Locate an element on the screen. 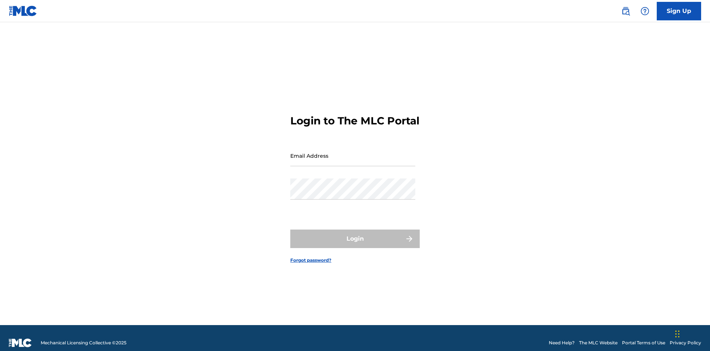 This screenshot has height=351, width=710. div: Drag is located at coordinates (678, 334).